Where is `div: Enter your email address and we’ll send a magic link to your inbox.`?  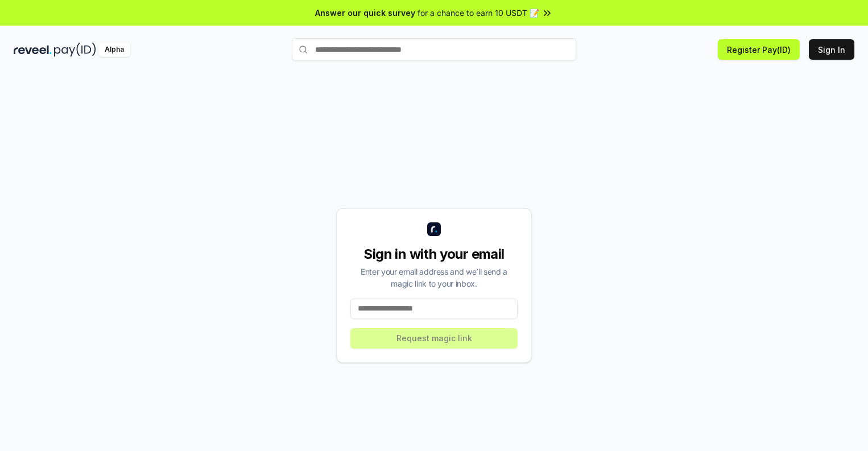
div: Enter your email address and we’ll send a magic link to your inbox. is located at coordinates (434, 277).